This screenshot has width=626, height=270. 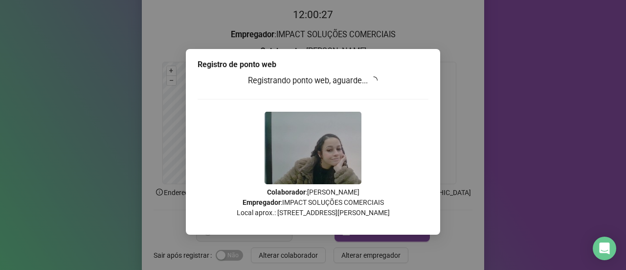 What do you see at coordinates (313, 148) in the screenshot?
I see `img: 9k=` at bounding box center [313, 148].